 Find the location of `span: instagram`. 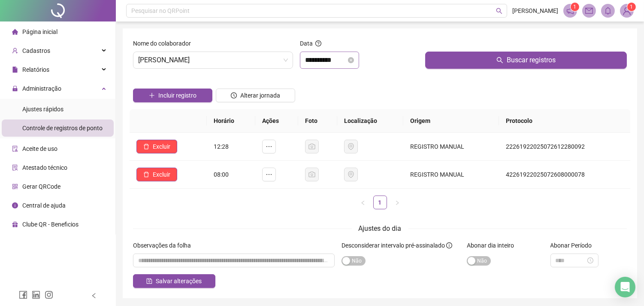

span: instagram is located at coordinates (49, 295).